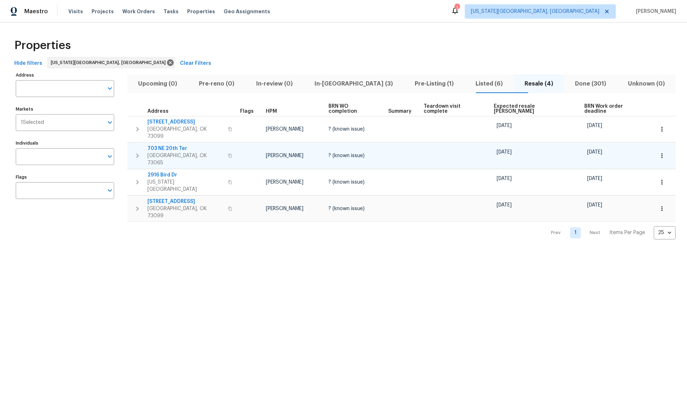 Image resolution: width=687 pixels, height=398 pixels. I want to click on span: Unknown (0), so click(646, 84).